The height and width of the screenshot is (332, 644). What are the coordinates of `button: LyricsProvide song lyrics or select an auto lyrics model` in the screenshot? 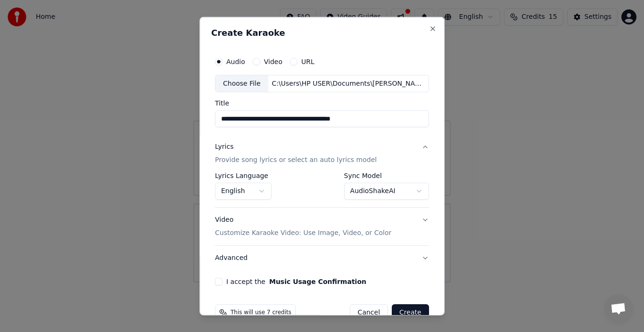 It's located at (322, 153).